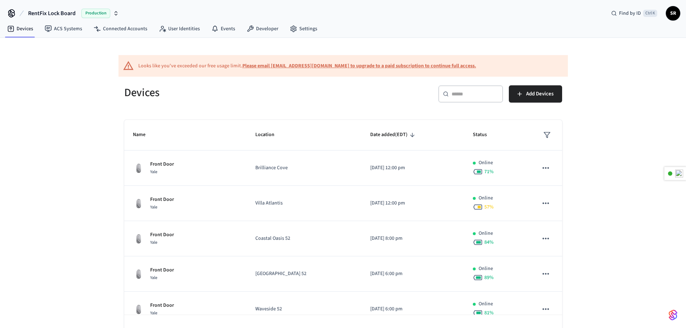  I want to click on a: User Identities, so click(179, 29).